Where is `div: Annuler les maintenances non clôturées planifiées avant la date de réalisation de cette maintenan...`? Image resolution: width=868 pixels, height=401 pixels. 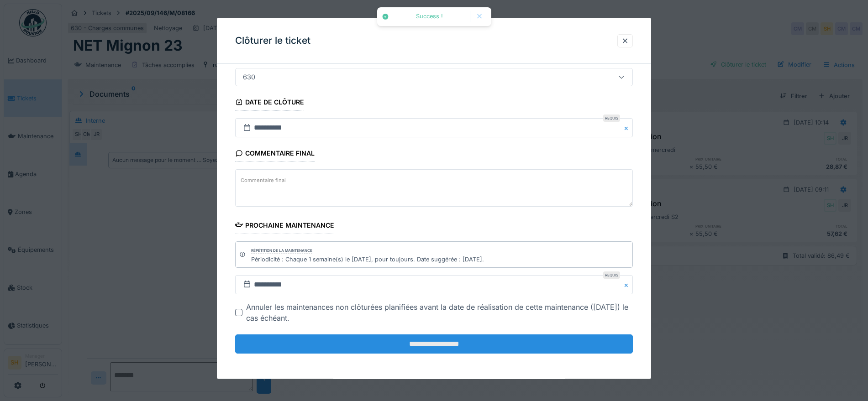
div: Annuler les maintenances non clôturées planifiées avant la date de réalisation de cette maintenan... is located at coordinates (439, 312).